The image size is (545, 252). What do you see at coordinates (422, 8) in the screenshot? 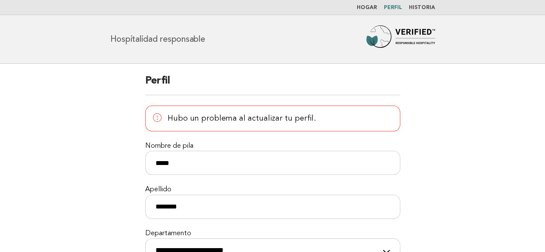
I see `font: Historia` at bounding box center [422, 8].